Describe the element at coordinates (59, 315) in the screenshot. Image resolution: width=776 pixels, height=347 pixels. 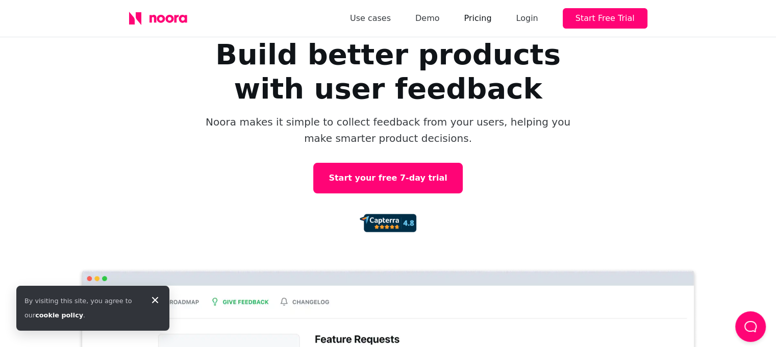
I see `a: cookie policy` at that location.